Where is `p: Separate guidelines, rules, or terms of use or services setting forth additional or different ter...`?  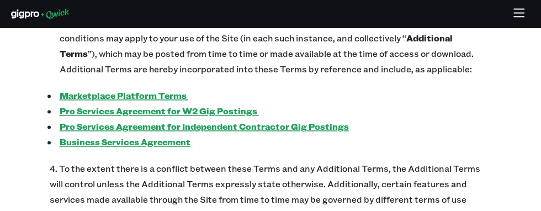
p: Separate guidelines, rules, or terms of use or services setting forth additional or different ter... is located at coordinates (275, 46).